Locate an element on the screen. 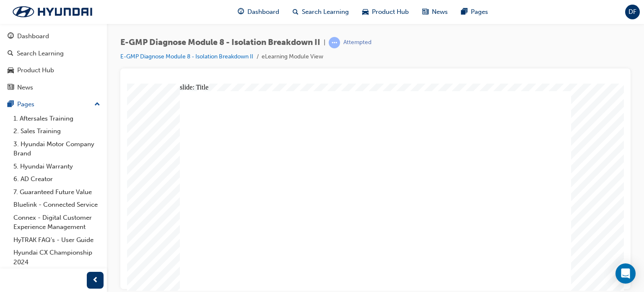 The width and height of the screenshot is (644, 292). a: News is located at coordinates (53, 88).